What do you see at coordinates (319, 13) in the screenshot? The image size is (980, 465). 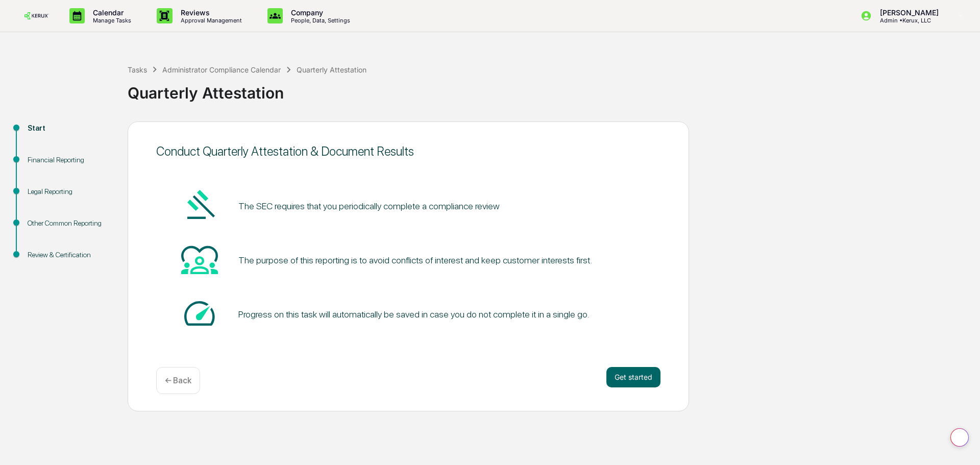 I see `p: Company` at bounding box center [319, 13].